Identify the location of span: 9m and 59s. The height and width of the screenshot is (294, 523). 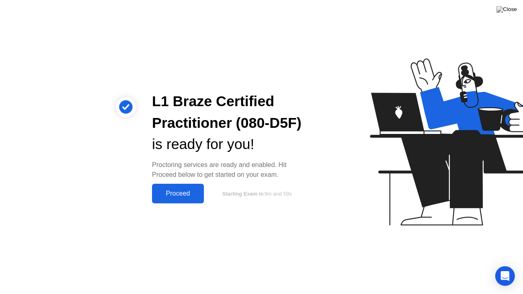
(278, 194).